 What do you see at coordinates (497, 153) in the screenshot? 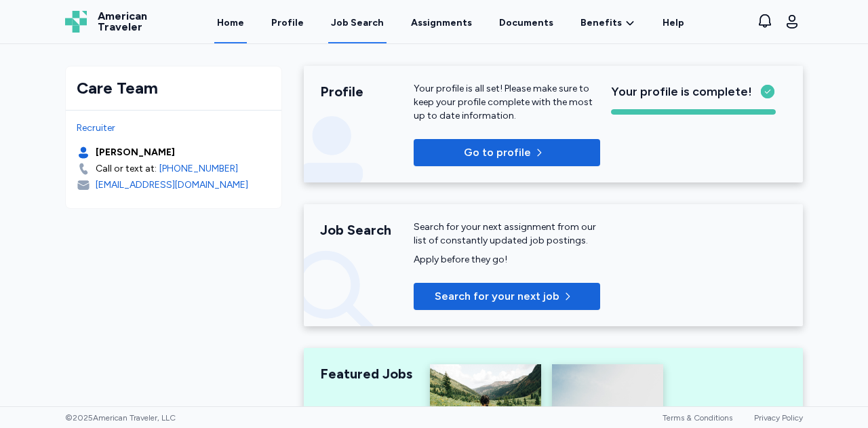
I see `span: Go to profile` at bounding box center [497, 153].